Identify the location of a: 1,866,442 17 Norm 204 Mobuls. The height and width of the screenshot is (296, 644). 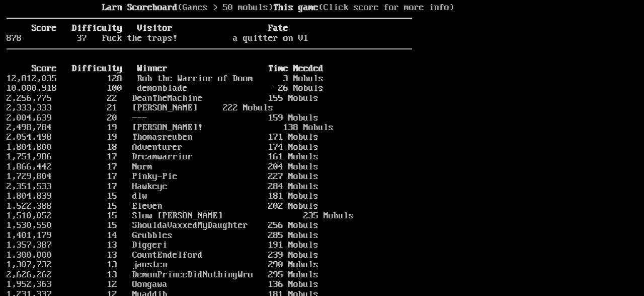
(162, 167).